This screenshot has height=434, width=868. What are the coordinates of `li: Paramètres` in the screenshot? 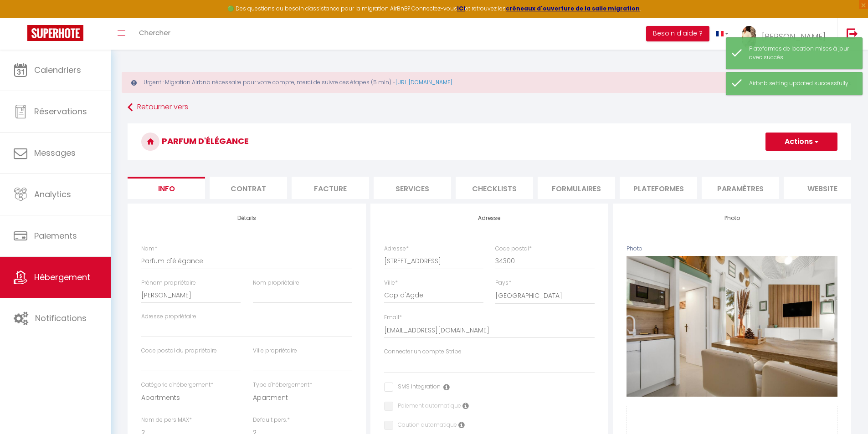 It's located at (741, 188).